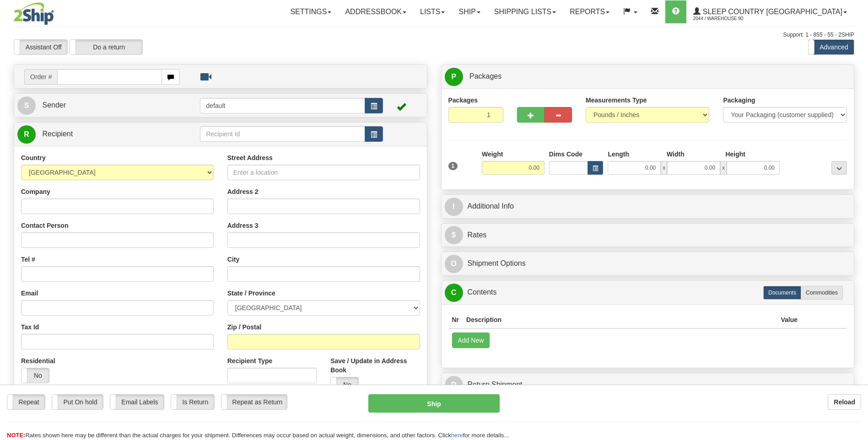 This screenshot has width=868, height=440. I want to click on a: IAdditional Info, so click(648, 206).